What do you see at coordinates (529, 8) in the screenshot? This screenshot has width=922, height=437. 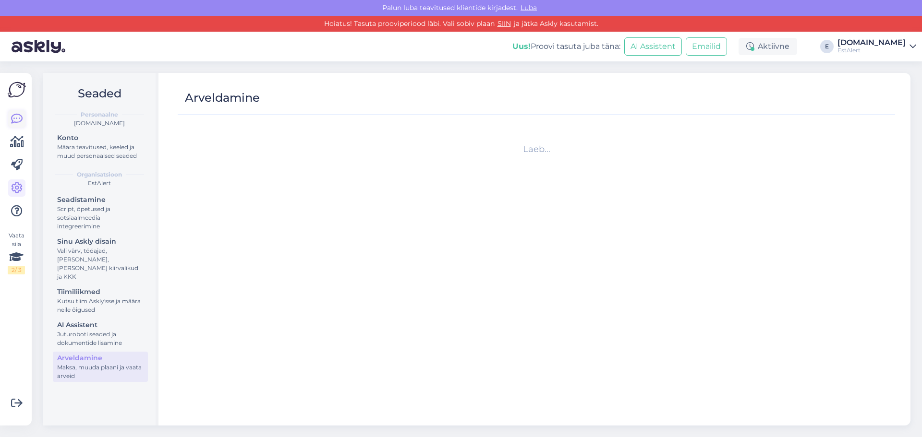 I see `span: Luba` at bounding box center [529, 8].